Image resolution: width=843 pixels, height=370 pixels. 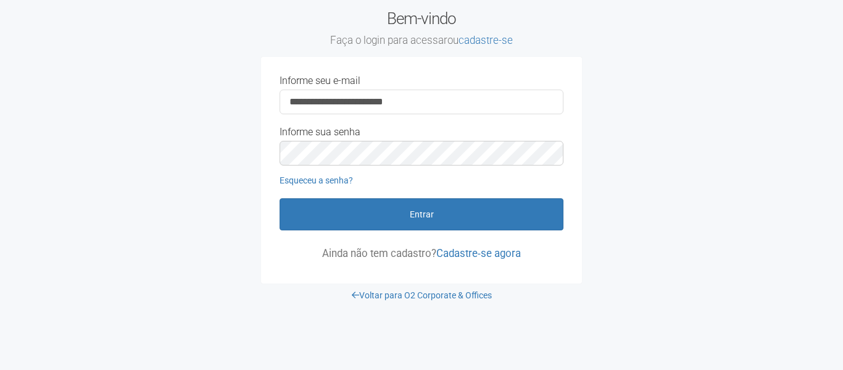 What do you see at coordinates (422, 295) in the screenshot?
I see `a: Voltar para O2 Corporate & Offices` at bounding box center [422, 295].